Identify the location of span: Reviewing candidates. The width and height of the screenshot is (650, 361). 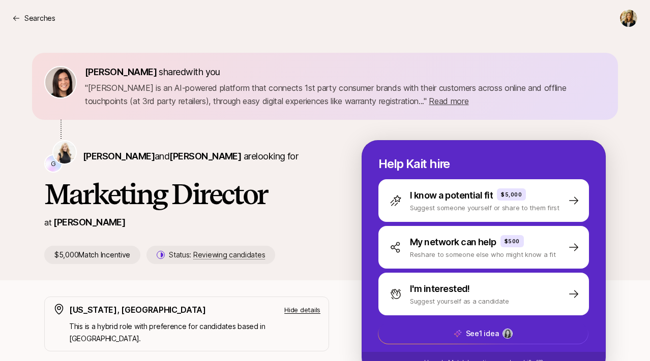
(229, 255).